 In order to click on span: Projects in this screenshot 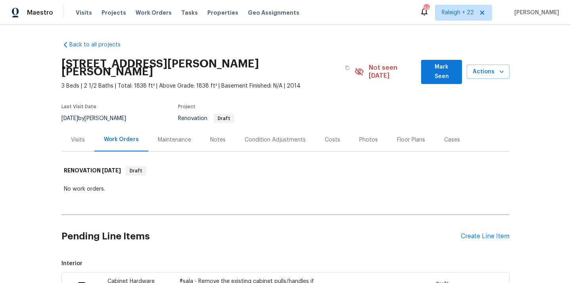, I will do `click(114, 13)`.